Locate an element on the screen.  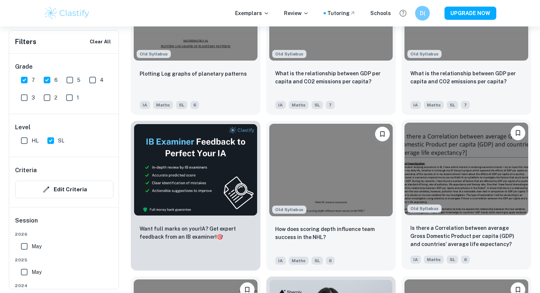
span: 4 is located at coordinates (102, 80).